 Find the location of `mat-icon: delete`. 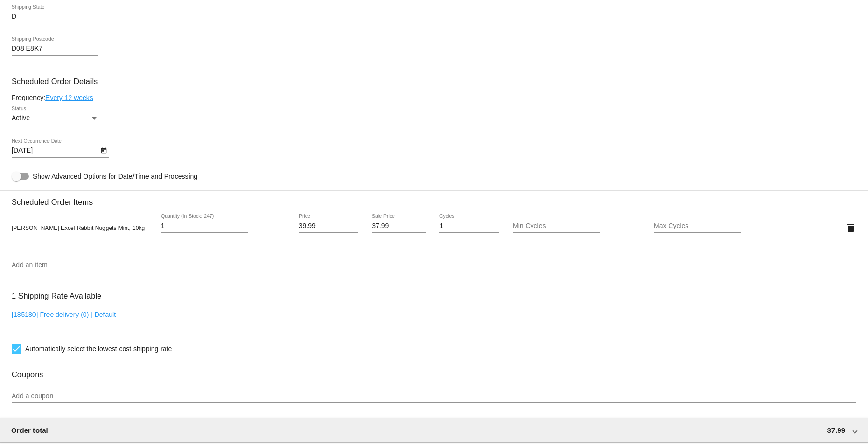

mat-icon: delete is located at coordinates (851, 228).